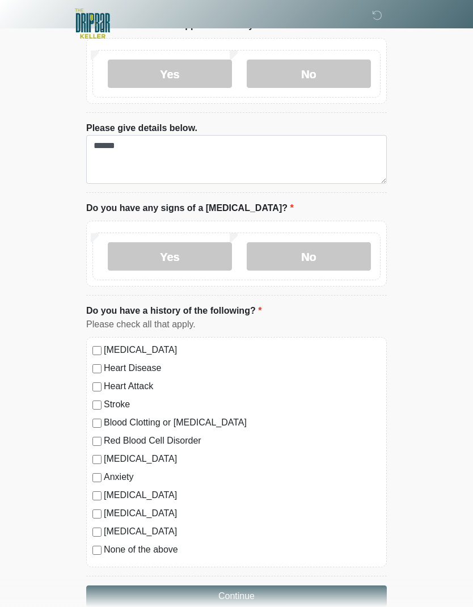 This screenshot has height=607, width=473. What do you see at coordinates (242, 386) in the screenshot?
I see `label: Heart Attack` at bounding box center [242, 386].